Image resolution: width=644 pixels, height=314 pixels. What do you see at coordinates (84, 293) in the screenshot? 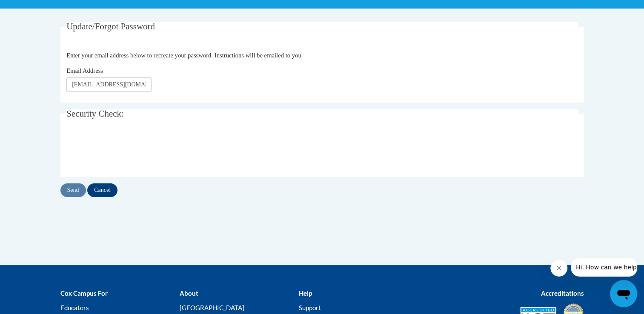
I see `b: Cox Campus For` at bounding box center [84, 293].